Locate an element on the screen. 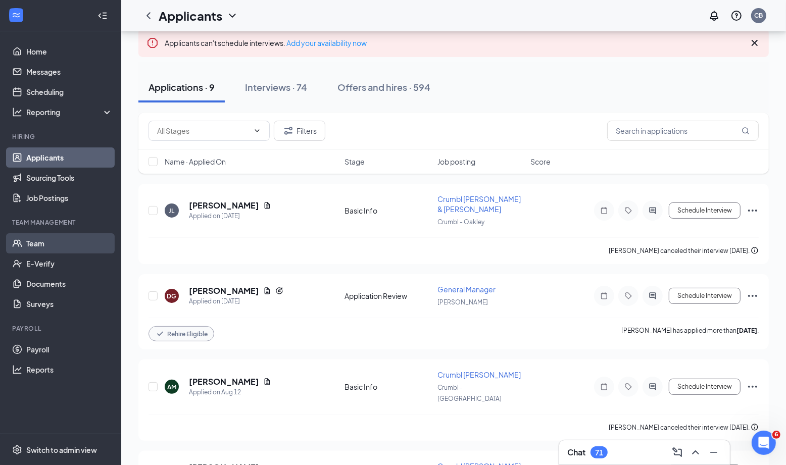 The image size is (786, 465). span: Name · Applied On is located at coordinates (195, 162).